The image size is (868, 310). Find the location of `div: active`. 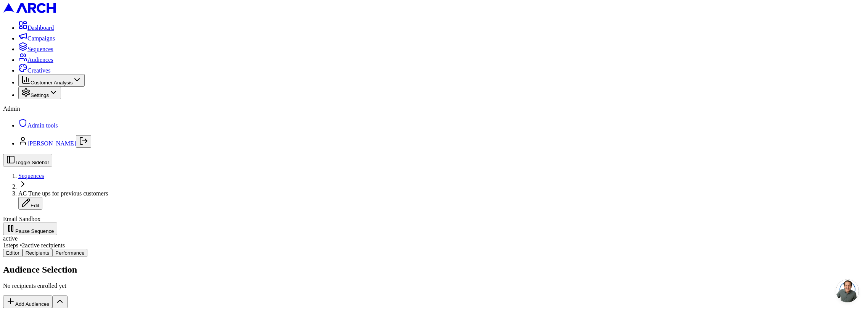

div: active is located at coordinates (434, 239).